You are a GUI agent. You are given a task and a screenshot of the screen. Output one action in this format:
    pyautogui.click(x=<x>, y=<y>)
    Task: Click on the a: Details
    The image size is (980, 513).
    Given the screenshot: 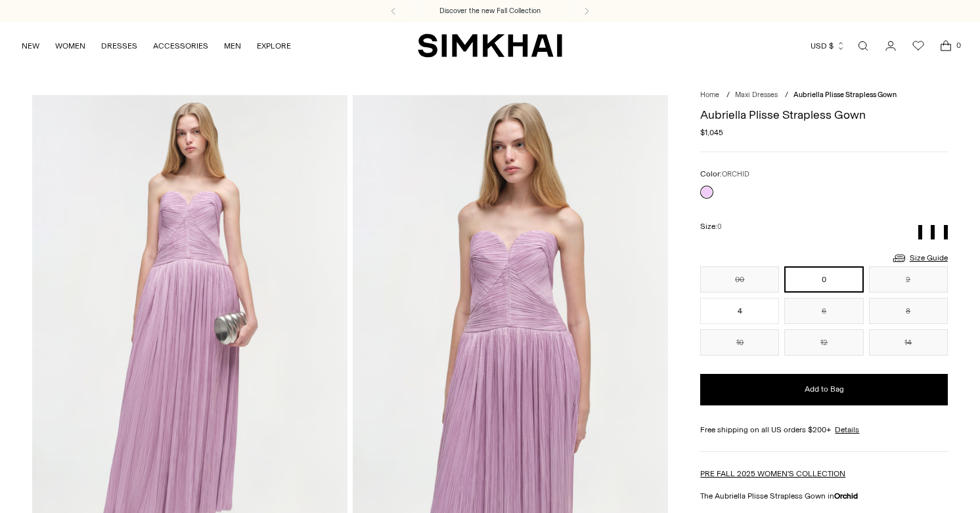 What is the action you would take?
    pyautogui.click(x=847, y=430)
    